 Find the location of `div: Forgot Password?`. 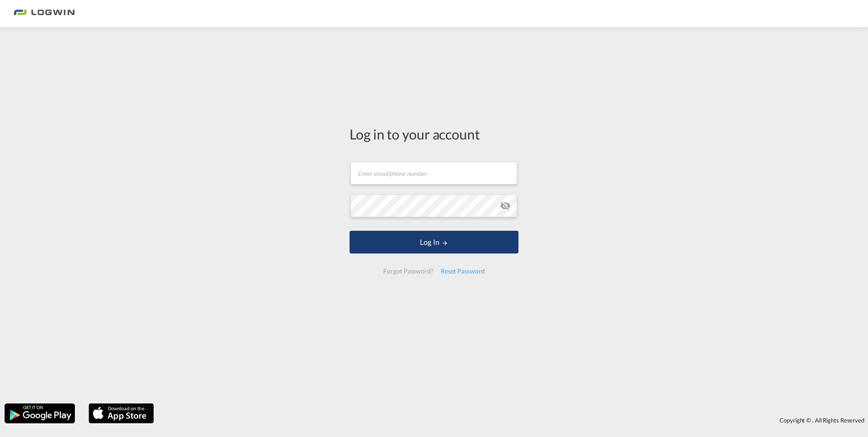

div: Forgot Password? is located at coordinates (408, 271).